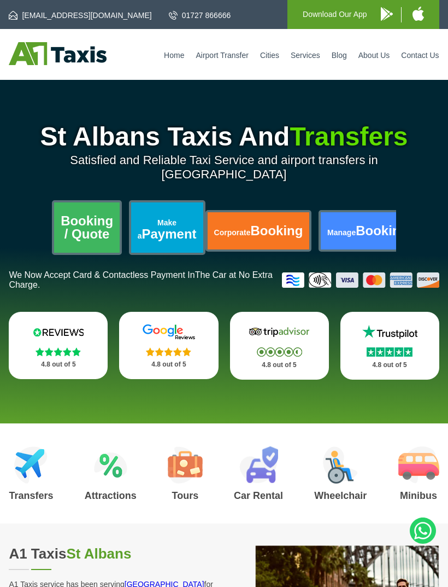 This screenshot has width=448, height=587. Describe the element at coordinates (420, 55) in the screenshot. I see `a: Contact Us` at that location.